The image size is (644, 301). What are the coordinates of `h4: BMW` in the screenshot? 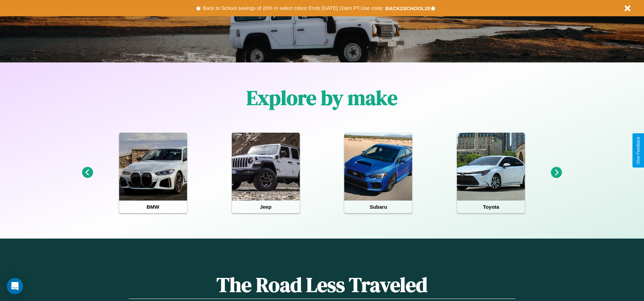 It's located at (153, 207).